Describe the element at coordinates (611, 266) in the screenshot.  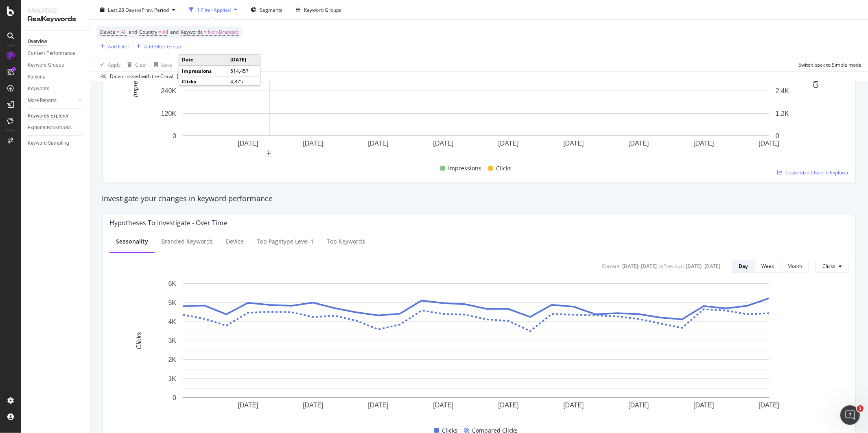
I see `div: Current:` at that location.